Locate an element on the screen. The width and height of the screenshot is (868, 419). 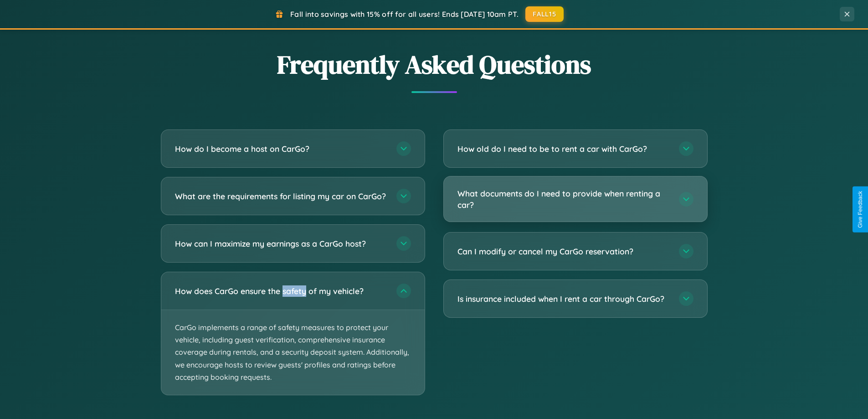
h3: Is insurance included when I rent a car through CarGo? is located at coordinates (564, 299).